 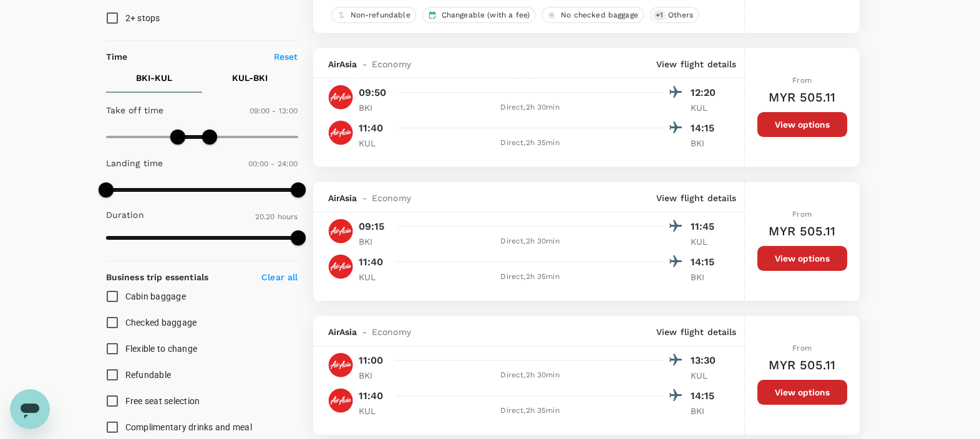 What do you see at coordinates (371, 361) in the screenshot?
I see `p: 11:00` at bounding box center [371, 361].